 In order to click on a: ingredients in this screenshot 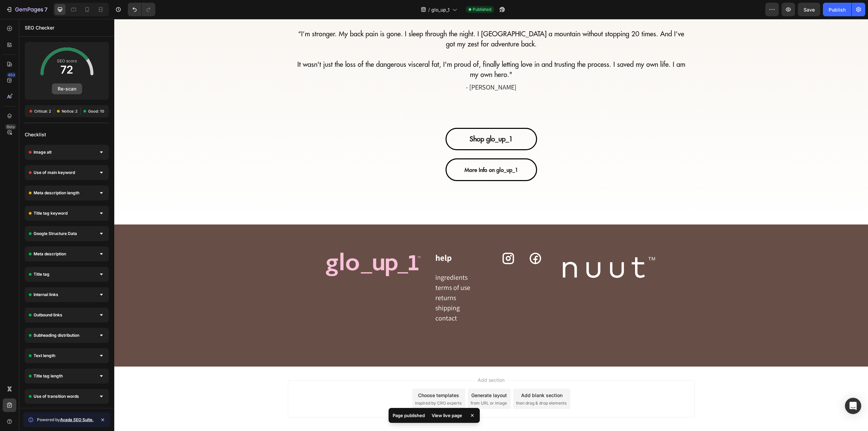, I will do `click(337, 258)`.